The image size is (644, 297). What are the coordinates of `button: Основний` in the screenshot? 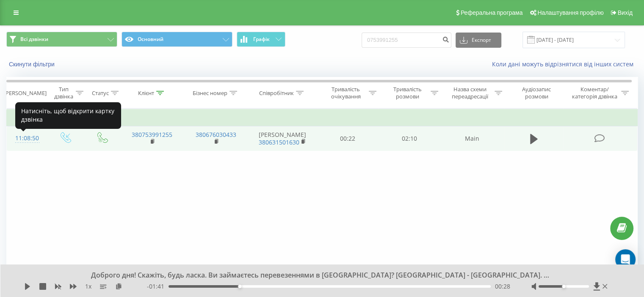 It's located at (177, 40).